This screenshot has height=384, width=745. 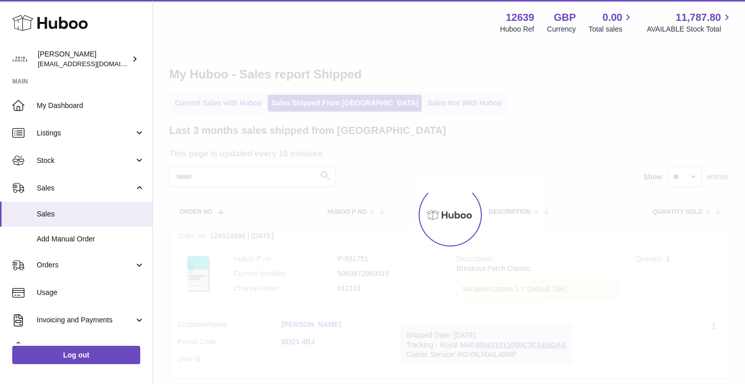 I want to click on span: Cases, so click(x=91, y=348).